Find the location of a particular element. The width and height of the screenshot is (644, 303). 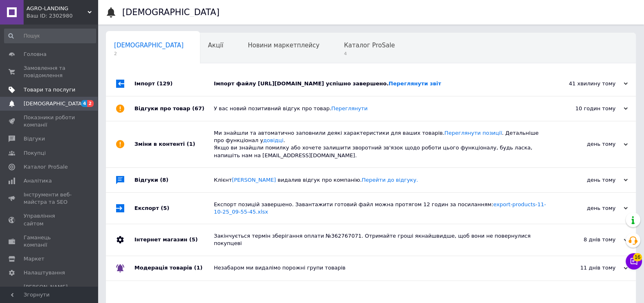

div: Ми знайшли та автоматично заповнили деякі характеристики для ваших товарів. . Детальніше про функ... is located at coordinates (380, 144).